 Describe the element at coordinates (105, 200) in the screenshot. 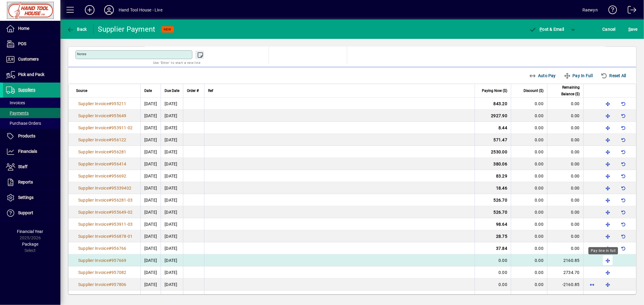

I see `a: Supplier Invoice#956281-03` at that location.